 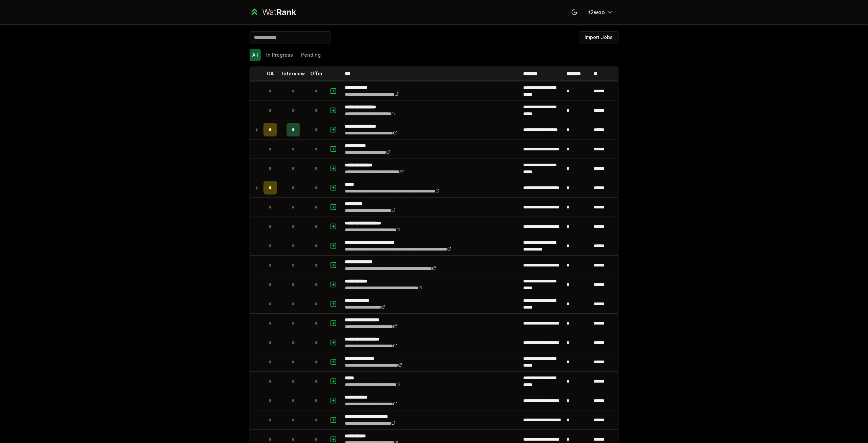 I want to click on p: OA, so click(x=270, y=73).